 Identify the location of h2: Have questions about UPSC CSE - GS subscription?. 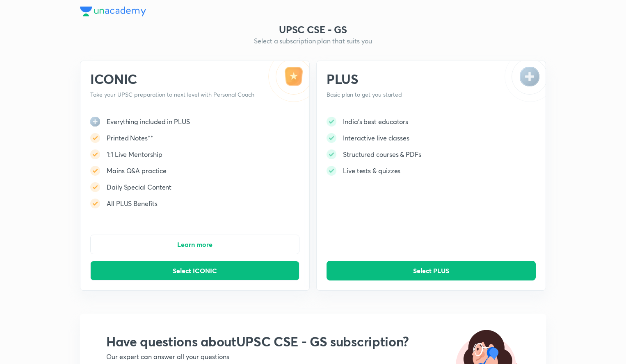
(258, 342).